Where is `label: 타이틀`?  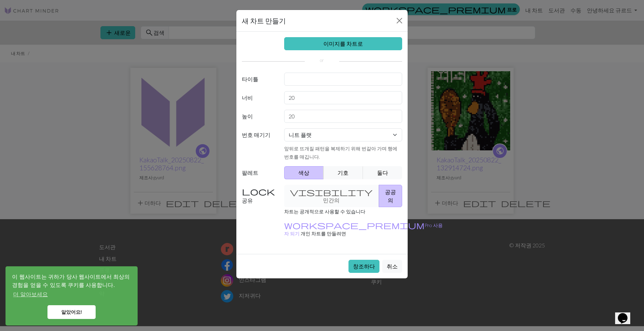 label: 타이틀 is located at coordinates (259, 79).